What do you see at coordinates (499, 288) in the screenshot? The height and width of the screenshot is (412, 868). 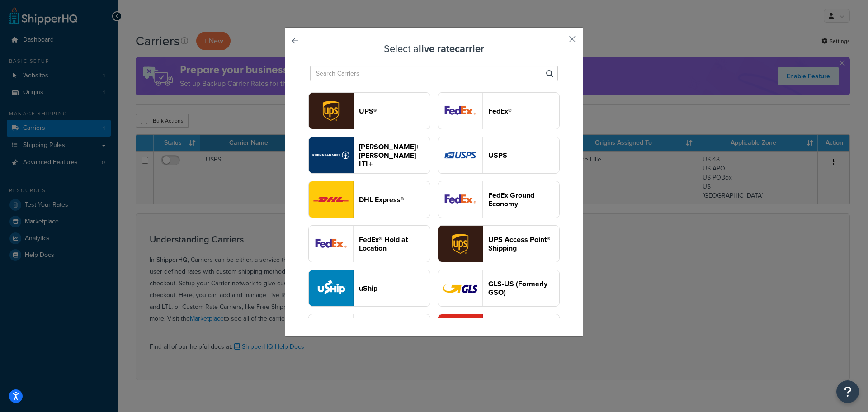 I see `button: gso logoGLS-US (Formerly GSO)` at bounding box center [499, 288].